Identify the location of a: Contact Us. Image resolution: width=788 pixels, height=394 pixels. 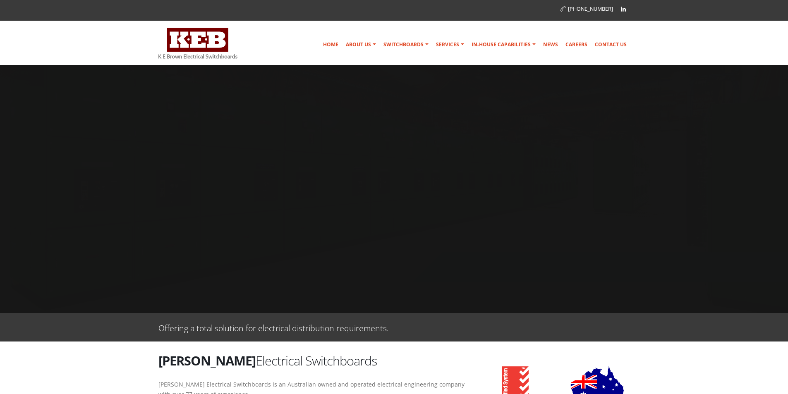
(611, 45).